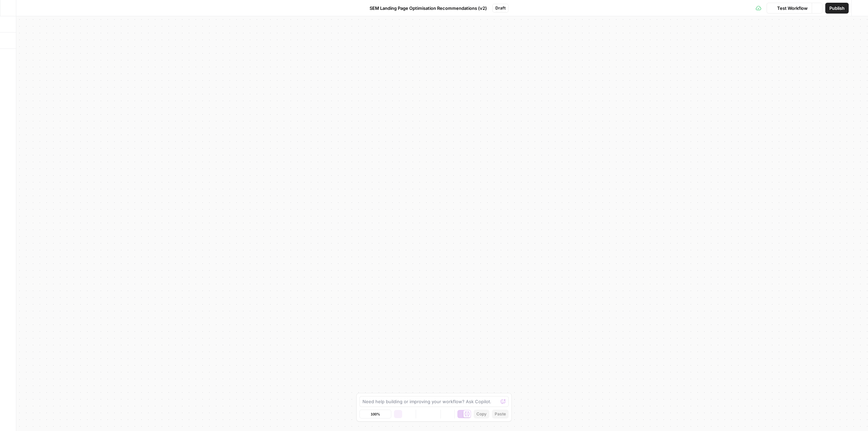 The height and width of the screenshot is (431, 868). I want to click on button: Copy, so click(482, 414).